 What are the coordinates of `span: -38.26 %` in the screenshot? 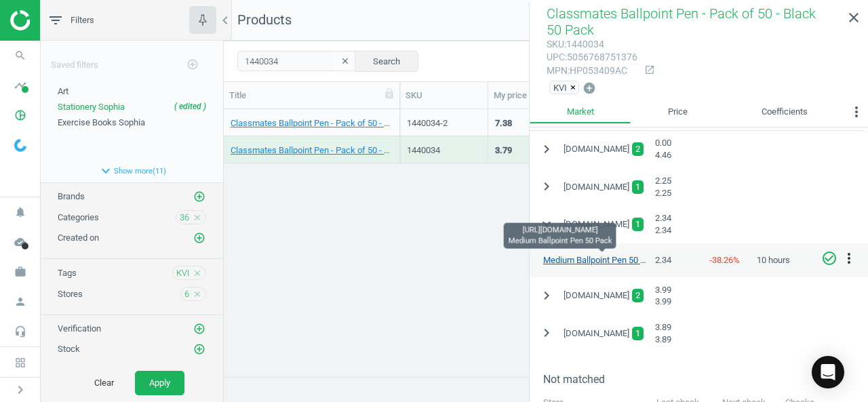 It's located at (724, 260).